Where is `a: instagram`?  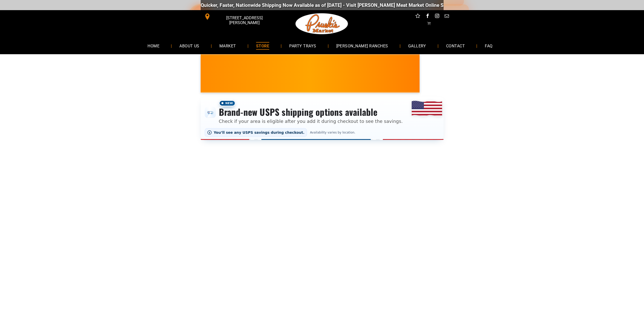 a: instagram is located at coordinates (437, 17).